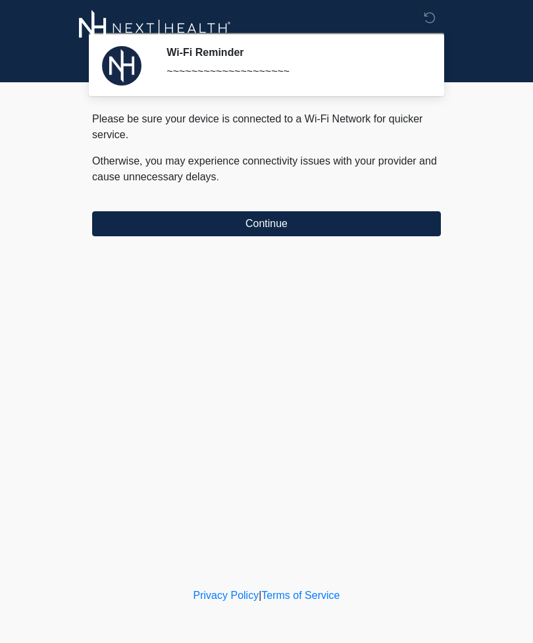  I want to click on a: Terms of Service, so click(300, 595).